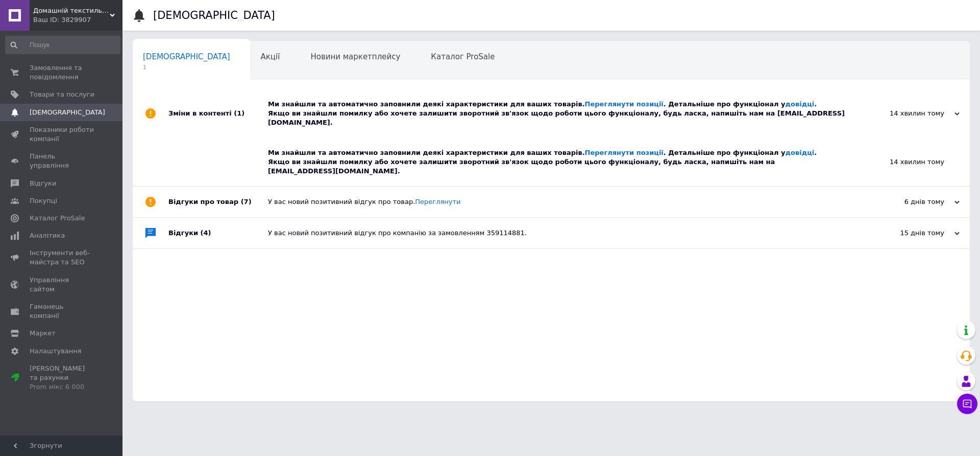  I want to click on div: У вас новий позитивний відгук про компанію за замовленням 359114881., so click(562, 233).